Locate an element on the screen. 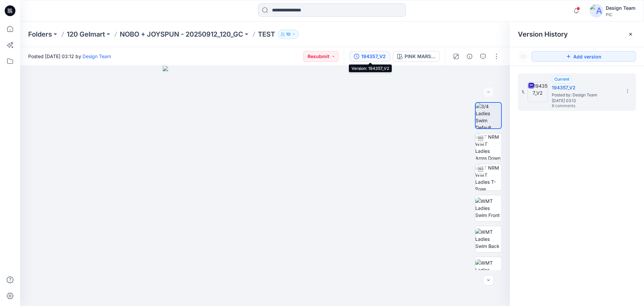 This screenshot has width=644, height=306. img: eyJhbGciOiJIUzI1NiIsImtpZCI6IjAiLCJzbHQiOiJzZXMiLCJ0eXAiOiJKV1QifQ.eyJkYXRhIjp7InR5cGUiOiJzdG9yYW... is located at coordinates (265, 185).